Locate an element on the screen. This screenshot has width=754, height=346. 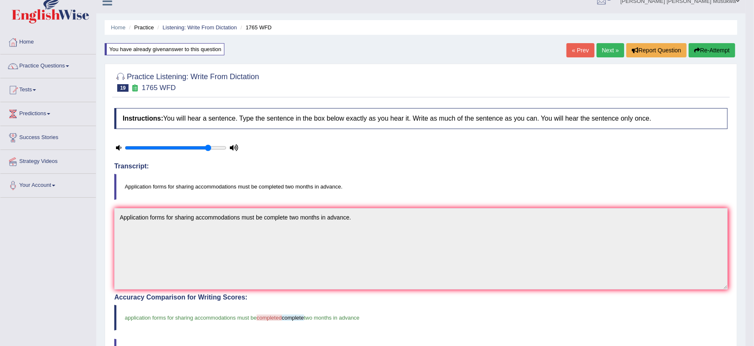
a: Tests is located at coordinates (48, 89).